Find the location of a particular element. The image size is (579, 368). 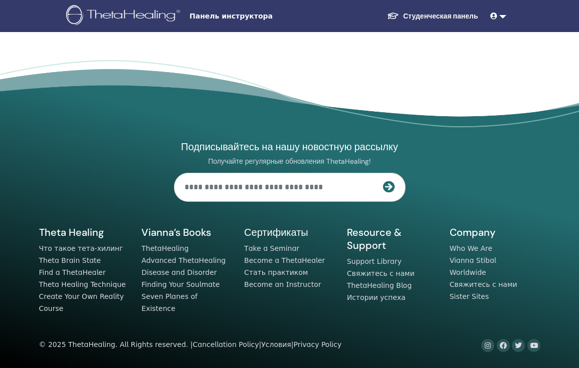

a: Privacy Policy is located at coordinates (317, 345).